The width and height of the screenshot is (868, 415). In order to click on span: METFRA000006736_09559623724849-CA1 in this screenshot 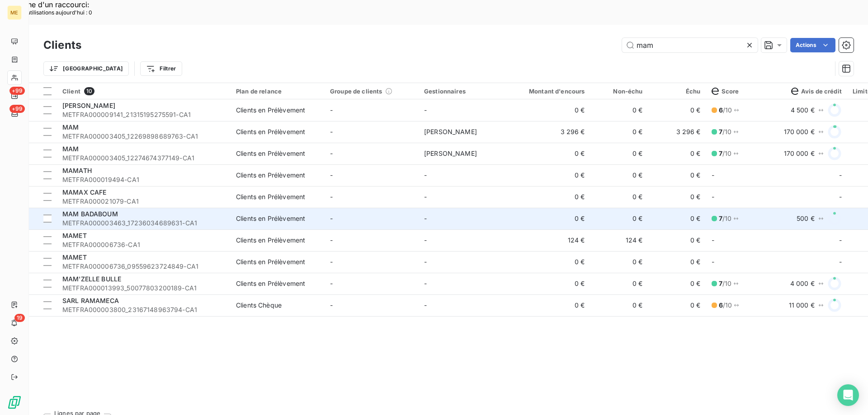, I will do `click(144, 267)`.